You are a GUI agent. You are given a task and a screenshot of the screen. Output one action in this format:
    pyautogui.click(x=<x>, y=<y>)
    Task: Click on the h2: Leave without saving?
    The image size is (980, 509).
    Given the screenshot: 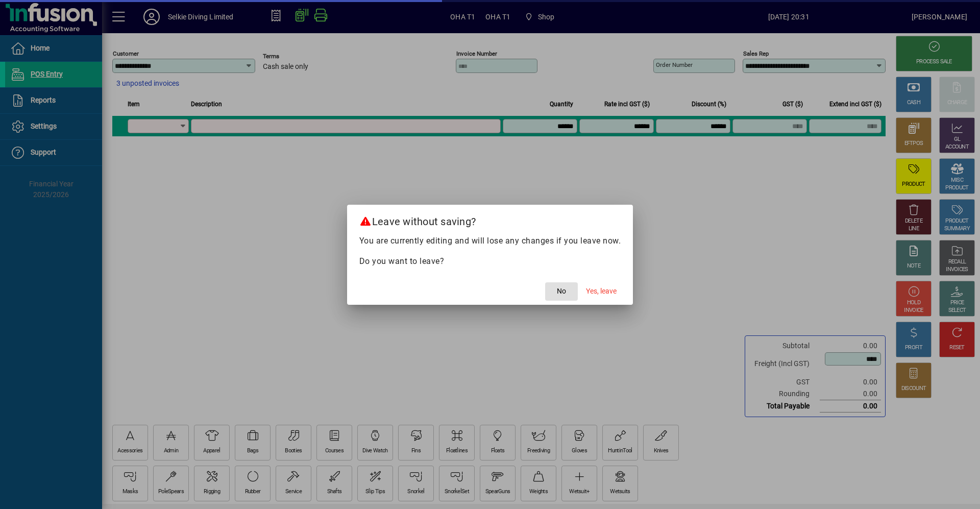 What is the action you would take?
    pyautogui.click(x=490, y=220)
    